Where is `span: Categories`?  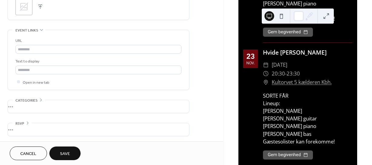
span: Categories is located at coordinates (26, 100).